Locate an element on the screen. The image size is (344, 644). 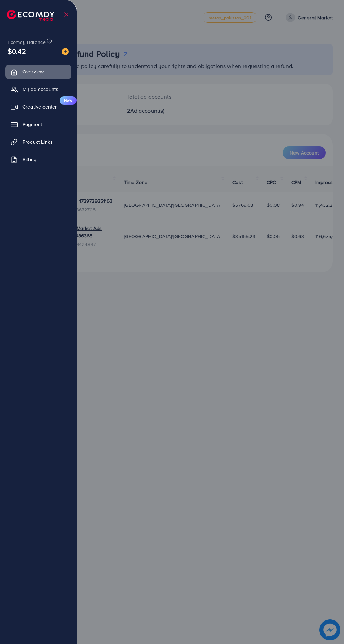
span: My ad accounts is located at coordinates (41, 89).